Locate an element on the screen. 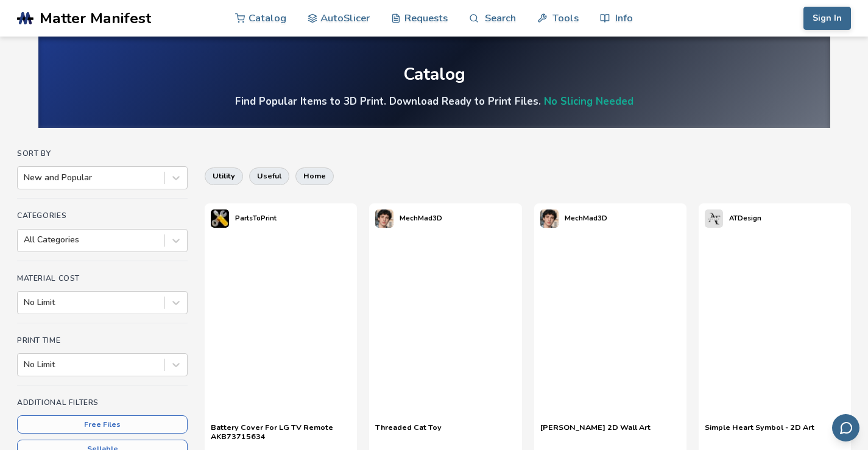  button: utility is located at coordinates (223, 176).